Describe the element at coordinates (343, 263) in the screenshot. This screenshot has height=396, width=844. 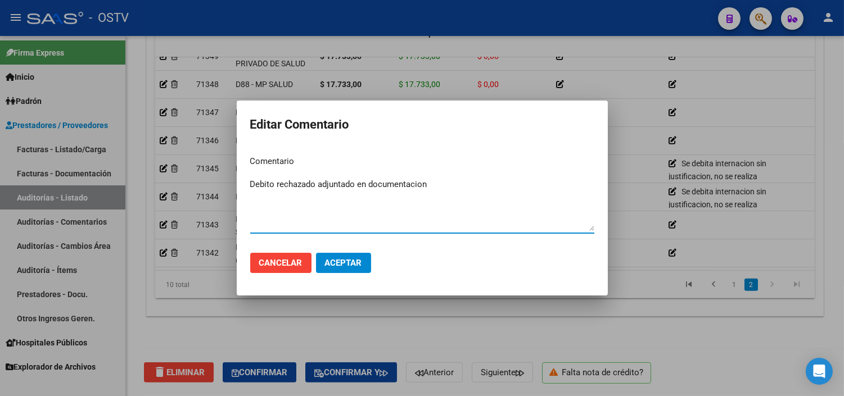
I see `span: Aceptar` at that location.